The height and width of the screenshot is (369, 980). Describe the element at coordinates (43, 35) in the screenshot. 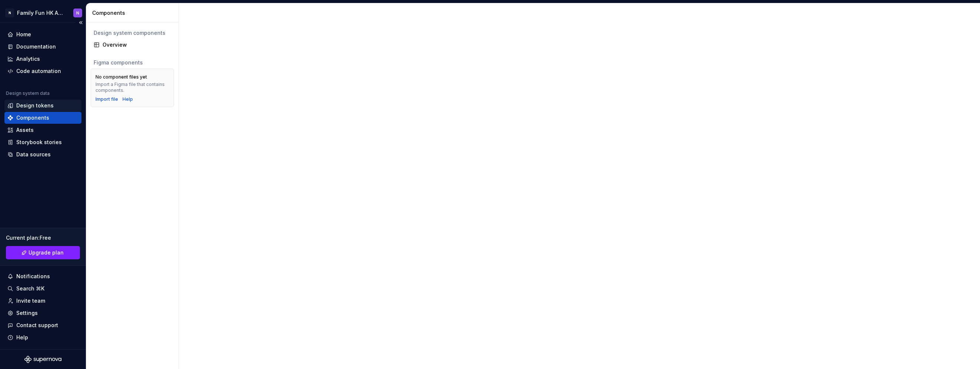

I see `a: Home` at that location.